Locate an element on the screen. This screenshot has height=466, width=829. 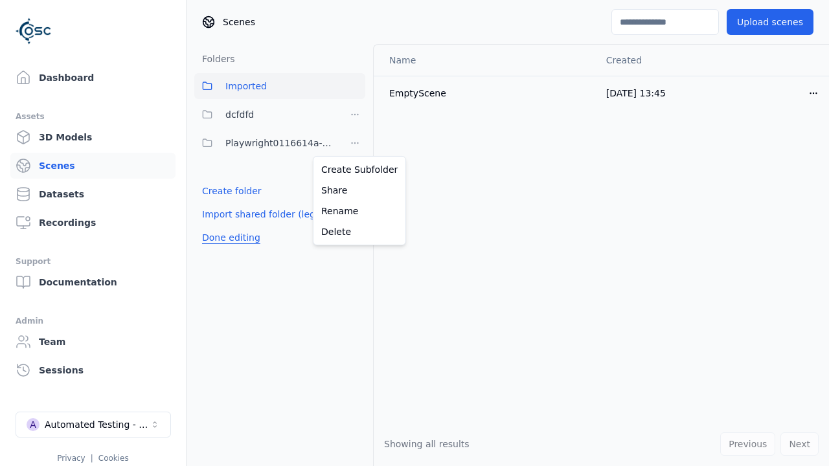
a: Delete is located at coordinates (359, 232).